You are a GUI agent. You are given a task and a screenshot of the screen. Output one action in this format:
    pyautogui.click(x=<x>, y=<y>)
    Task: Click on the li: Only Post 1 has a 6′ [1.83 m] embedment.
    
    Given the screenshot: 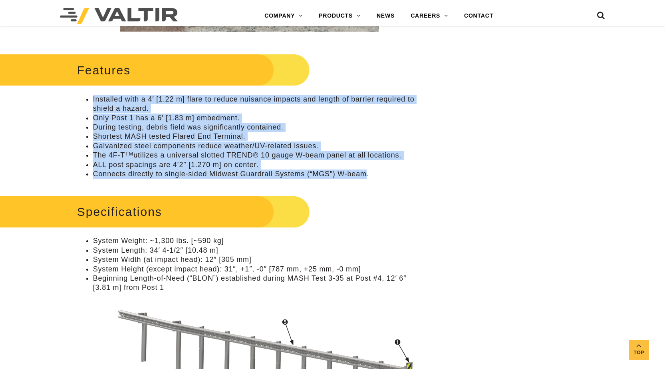 What is the action you would take?
    pyautogui.click(x=257, y=118)
    